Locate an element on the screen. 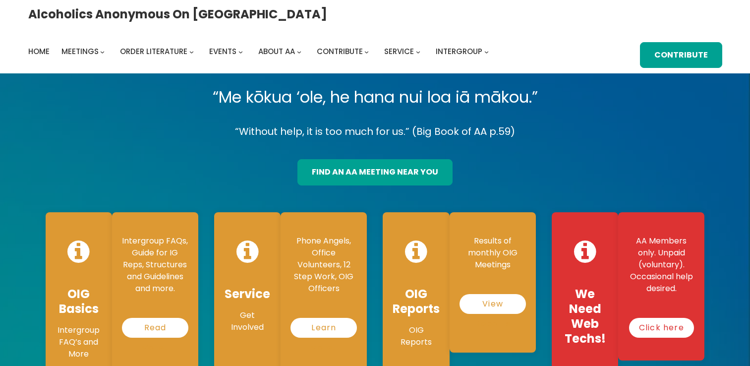  p: Intergroup FAQ’s and More is located at coordinates (79, 342).